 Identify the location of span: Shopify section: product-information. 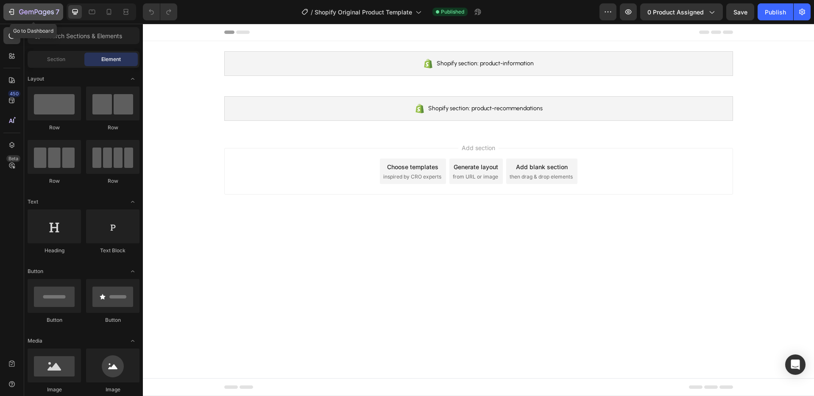
(342, 40).